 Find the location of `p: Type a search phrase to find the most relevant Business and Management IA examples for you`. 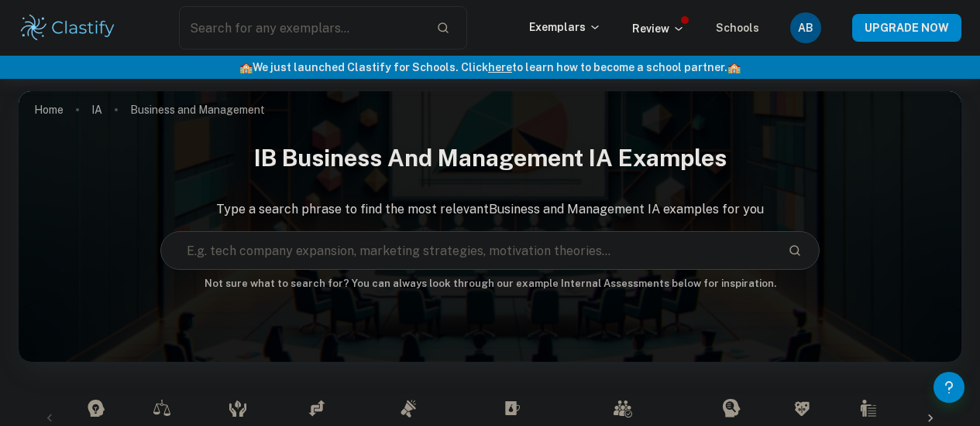

p: Type a search phrase to find the most relevant Business and Management IA examples for you is located at coordinates (490, 210).